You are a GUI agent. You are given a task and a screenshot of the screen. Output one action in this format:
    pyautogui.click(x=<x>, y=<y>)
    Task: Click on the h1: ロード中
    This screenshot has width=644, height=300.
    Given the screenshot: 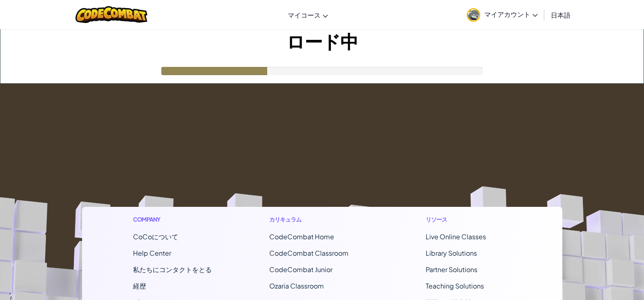 What is the action you would take?
    pyautogui.click(x=322, y=42)
    